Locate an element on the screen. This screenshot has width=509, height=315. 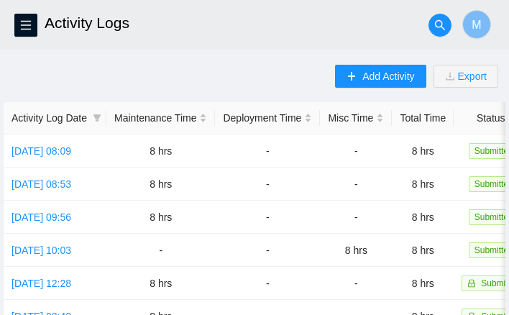
button: search is located at coordinates (440, 25).